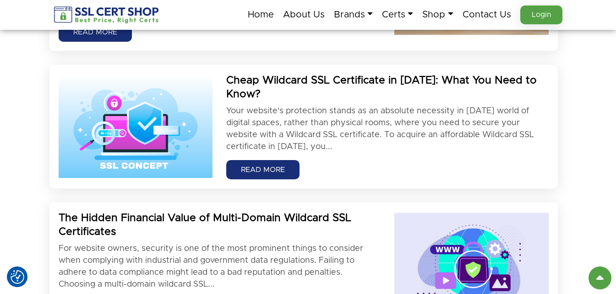 The image size is (616, 294). What do you see at coordinates (398, 15) in the screenshot?
I see `a: Certs` at bounding box center [398, 15].